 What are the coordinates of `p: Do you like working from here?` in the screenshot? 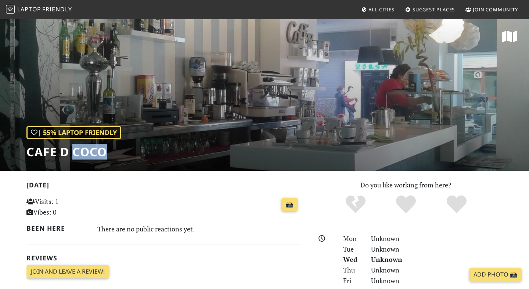 It's located at (406, 185).